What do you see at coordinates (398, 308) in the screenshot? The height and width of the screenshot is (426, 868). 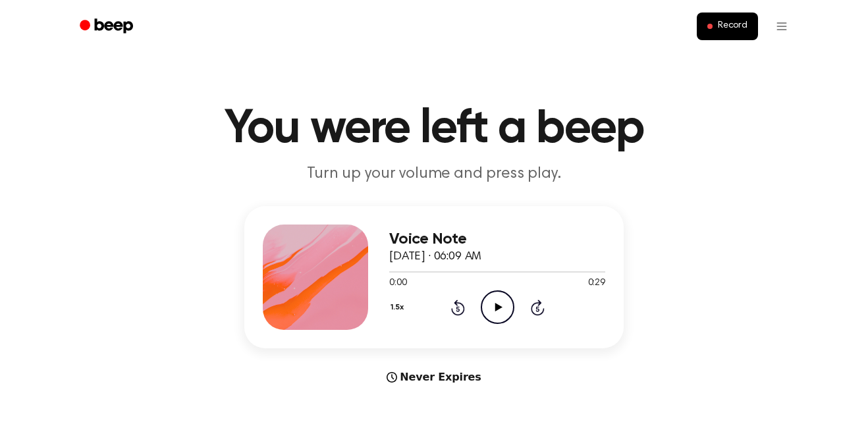 I see `button: 1.5x` at bounding box center [398, 308].